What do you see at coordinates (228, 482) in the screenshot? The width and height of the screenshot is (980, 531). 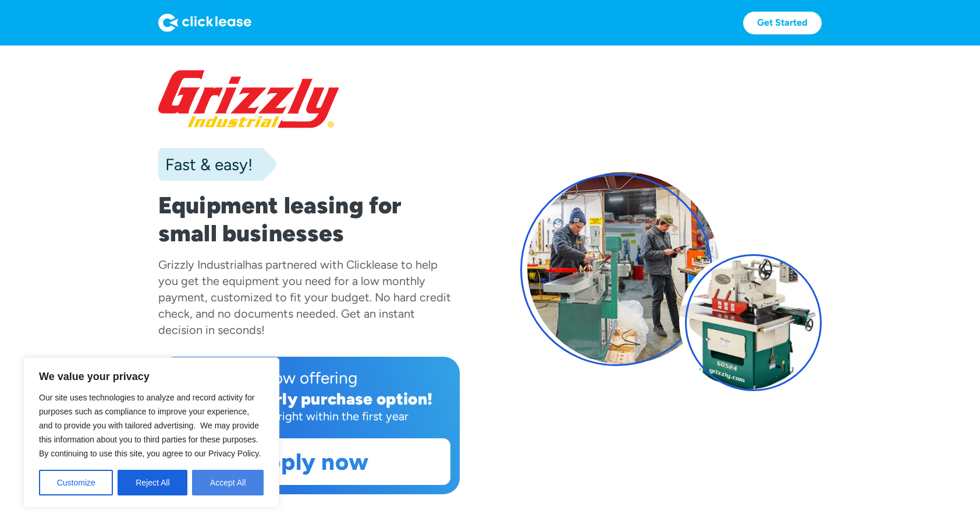 I see `button: Accept All` at bounding box center [228, 482].